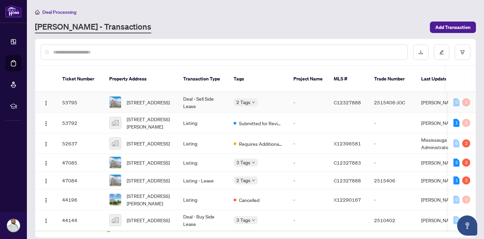  Describe the element at coordinates (261, 143) in the screenshot. I see `span: Requires Additional Docs` at that location.